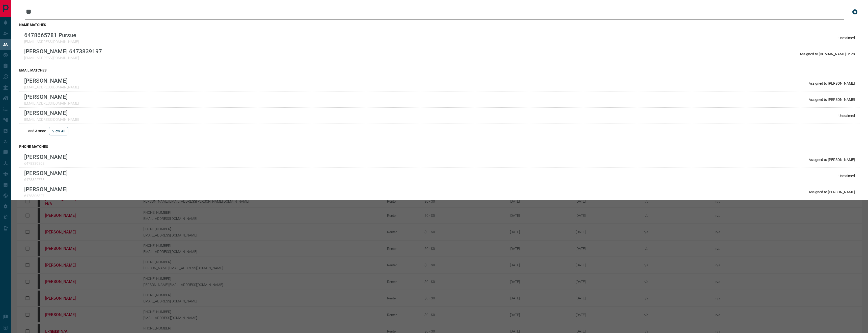 This screenshot has height=333, width=868. What do you see at coordinates (439, 25) in the screenshot?
I see `h3: name matches` at bounding box center [439, 25].